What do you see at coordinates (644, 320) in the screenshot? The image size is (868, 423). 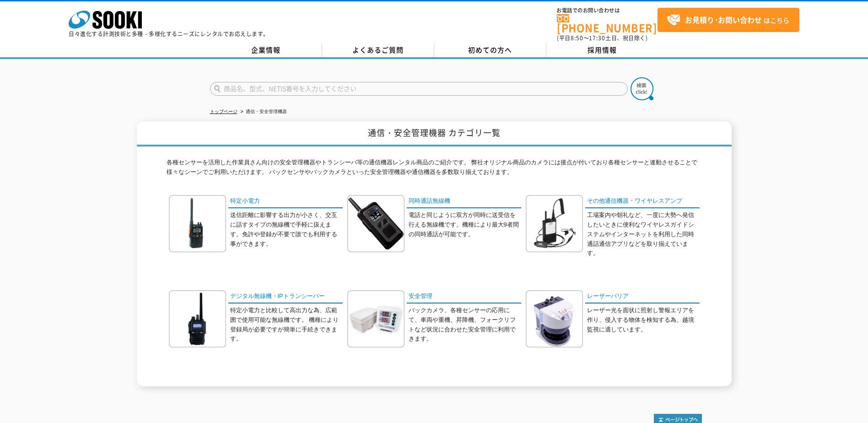 I see `p: レーザー光を面状に照射し警報エリアを作り、侵入する物体を検知する為、越境監視に適しています。` at bounding box center [644, 320].